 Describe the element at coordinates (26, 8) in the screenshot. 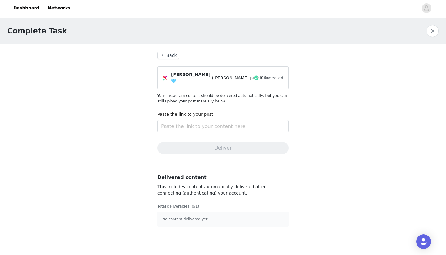

I see `a: Dashboard` at that location.